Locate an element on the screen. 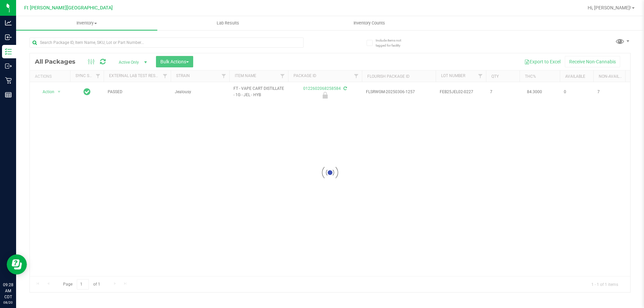 The width and height of the screenshot is (644, 308). a: Lab Results is located at coordinates (228, 23).